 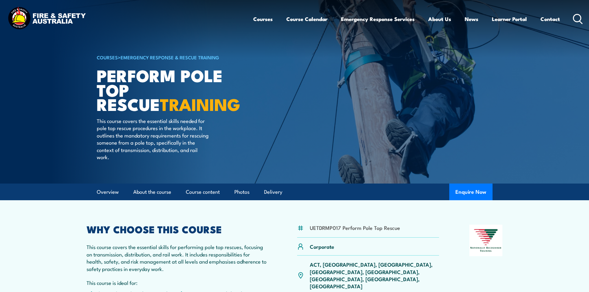 I want to click on a: Emergency Response & Rescue Training, so click(x=170, y=57).